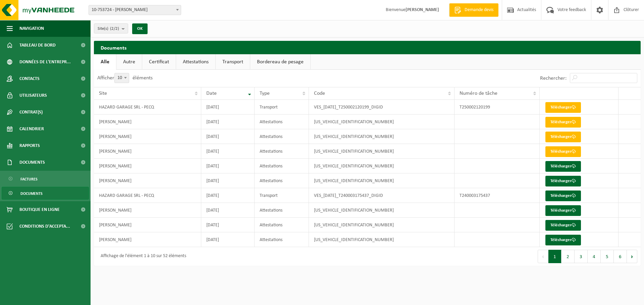 This screenshot has height=305, width=644. I want to click on button: 3, so click(581, 256).